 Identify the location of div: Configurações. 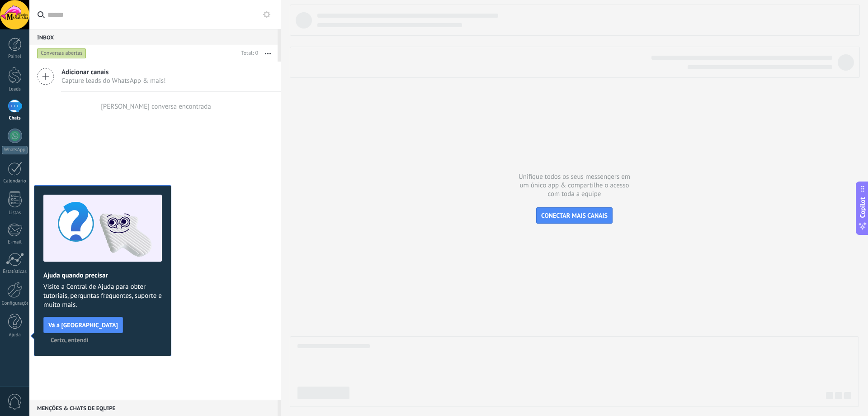
(15, 303).